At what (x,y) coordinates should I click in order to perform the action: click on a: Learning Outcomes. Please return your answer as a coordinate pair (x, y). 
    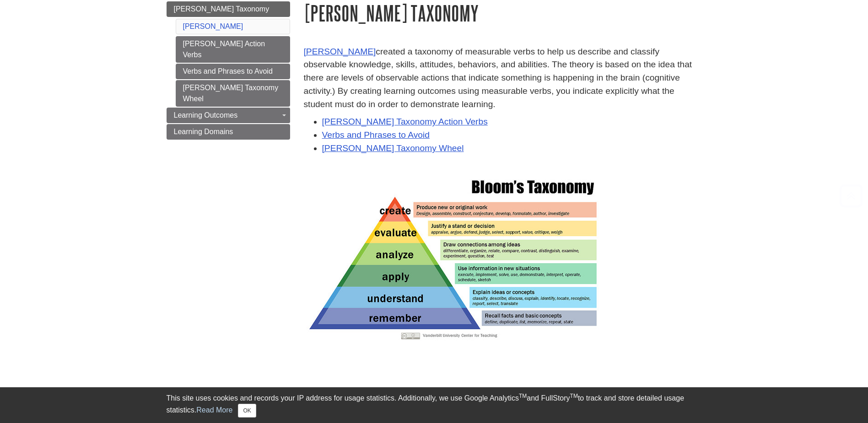
    Looking at the image, I should click on (228, 115).